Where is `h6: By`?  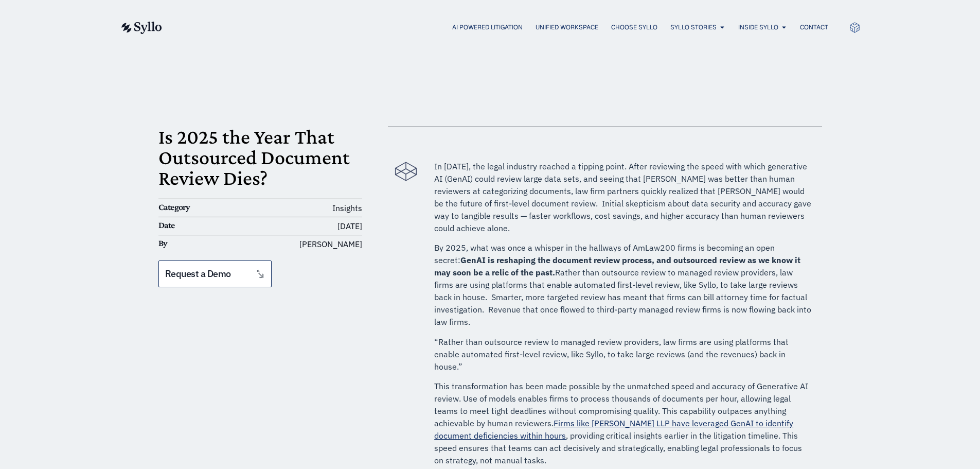 h6: By is located at coordinates (192, 244).